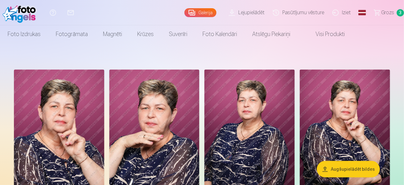  I want to click on a: Visi produkti, so click(325, 34).